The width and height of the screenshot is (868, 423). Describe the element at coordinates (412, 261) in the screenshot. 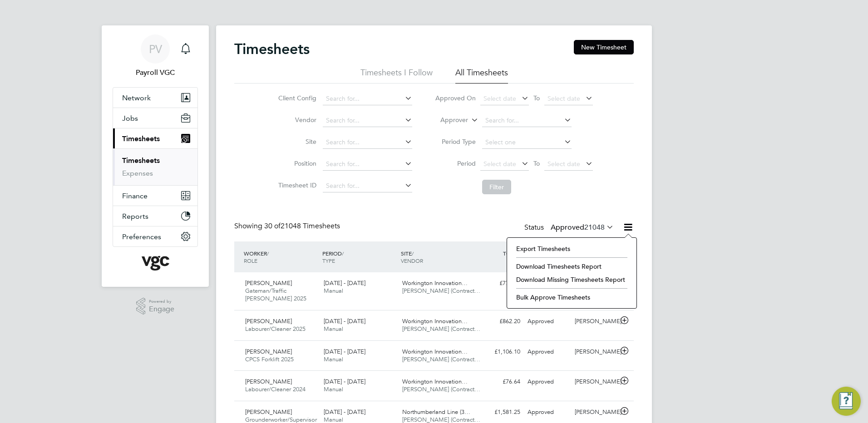

I see `span: VENDOR` at that location.